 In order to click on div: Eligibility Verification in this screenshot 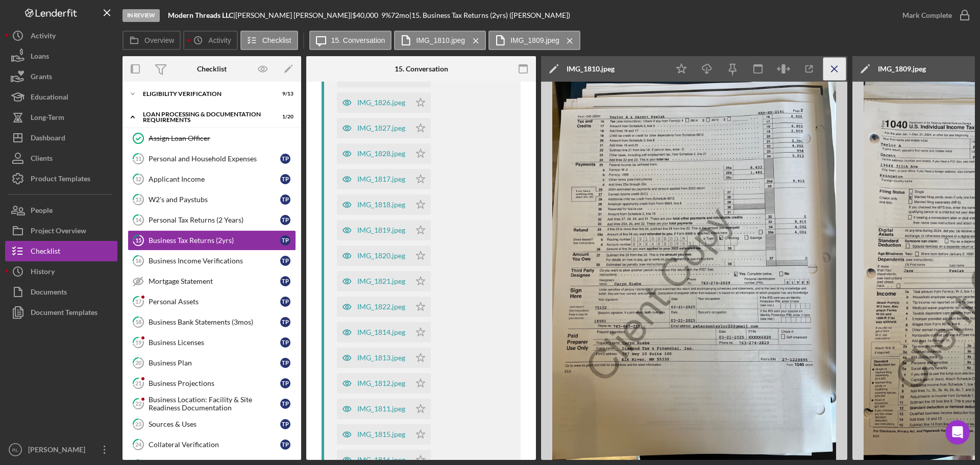, I will do `click(205, 94)`.